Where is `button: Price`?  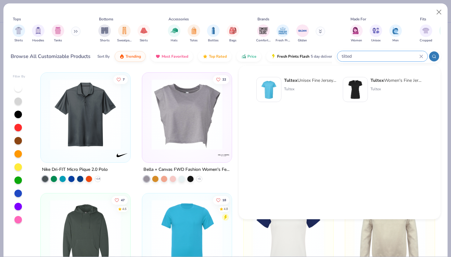
button: Price is located at coordinates (249, 56).